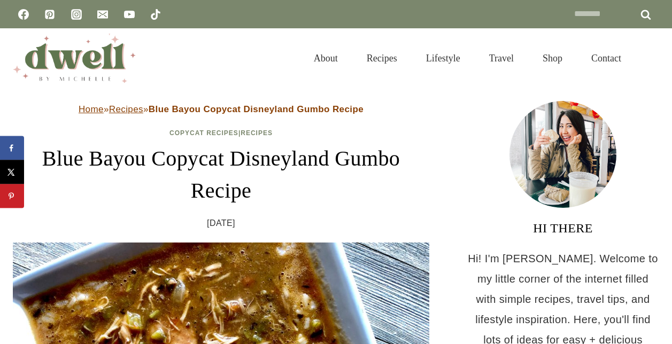 Image resolution: width=672 pixels, height=344 pixels. What do you see at coordinates (326, 58) in the screenshot?
I see `a: About` at bounding box center [326, 58].